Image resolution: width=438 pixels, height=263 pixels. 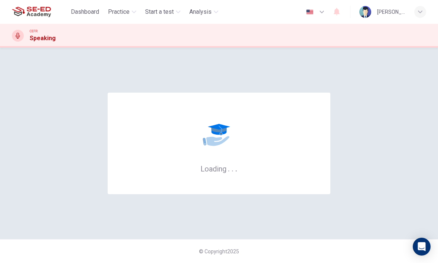 What do you see at coordinates (201, 12) in the screenshot?
I see `span: Analysis` at bounding box center [201, 12].